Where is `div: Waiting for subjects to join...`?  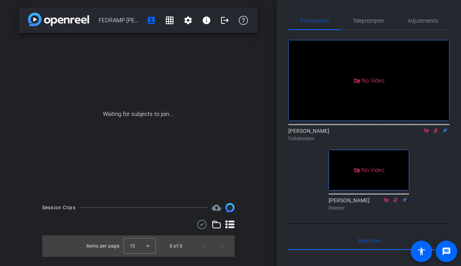
div: Waiting for subjects to join... is located at coordinates (138, 114).